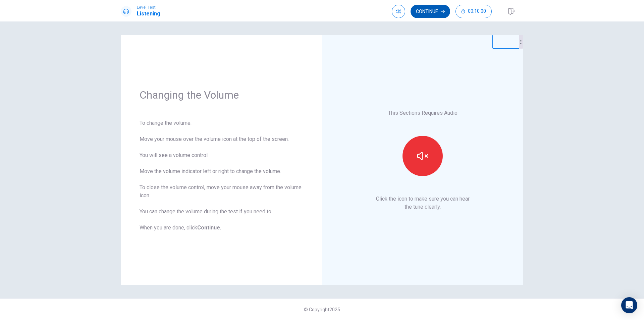 Image resolution: width=644 pixels, height=320 pixels. Describe the element at coordinates (148, 7) in the screenshot. I see `span: Level Test` at that location.